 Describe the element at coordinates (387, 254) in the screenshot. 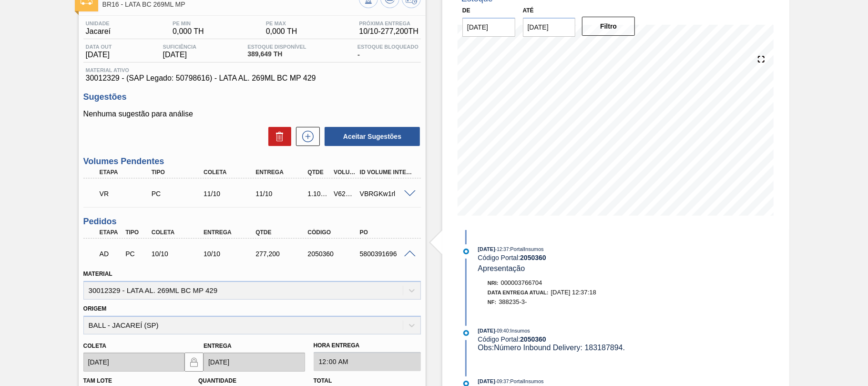

I see `div: 5800391696` at that location.